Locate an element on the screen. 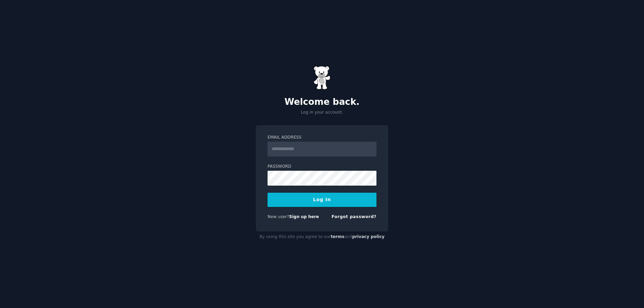 The image size is (644, 308). span: New user? is located at coordinates (278, 217).